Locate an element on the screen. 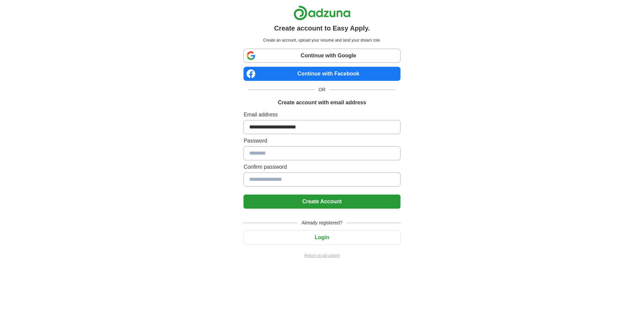  span: Already registered? is located at coordinates (322, 222).